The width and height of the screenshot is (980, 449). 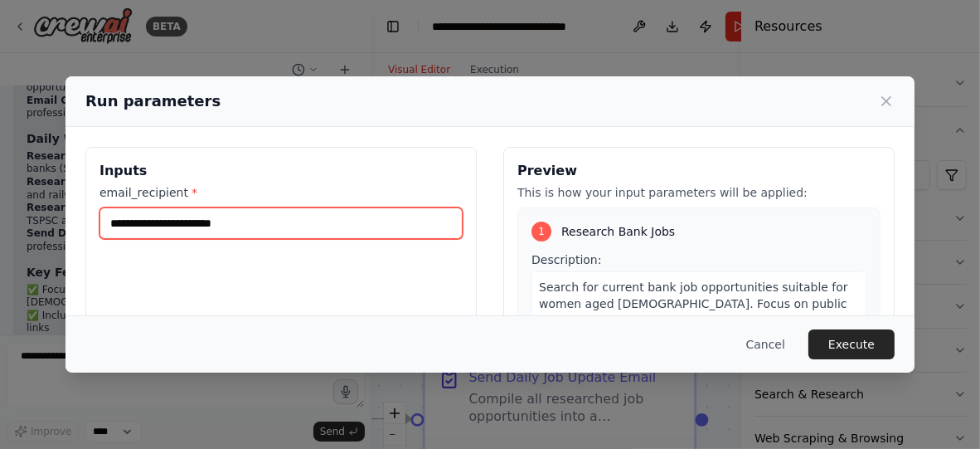 What do you see at coordinates (281, 171) in the screenshot?
I see `h3: Inputs` at bounding box center [281, 171].